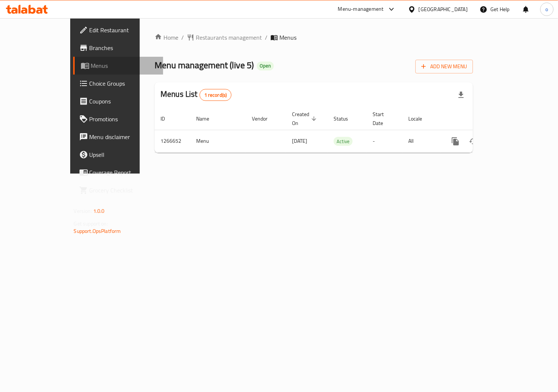  What do you see at coordinates (123, 173) in the screenshot?
I see `span: Coverage Report` at bounding box center [123, 173].